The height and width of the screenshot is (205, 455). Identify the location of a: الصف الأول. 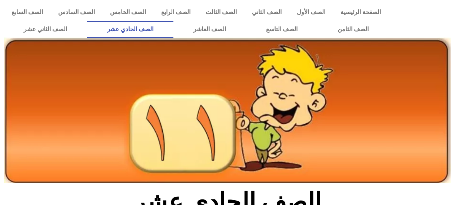
(311, 12).